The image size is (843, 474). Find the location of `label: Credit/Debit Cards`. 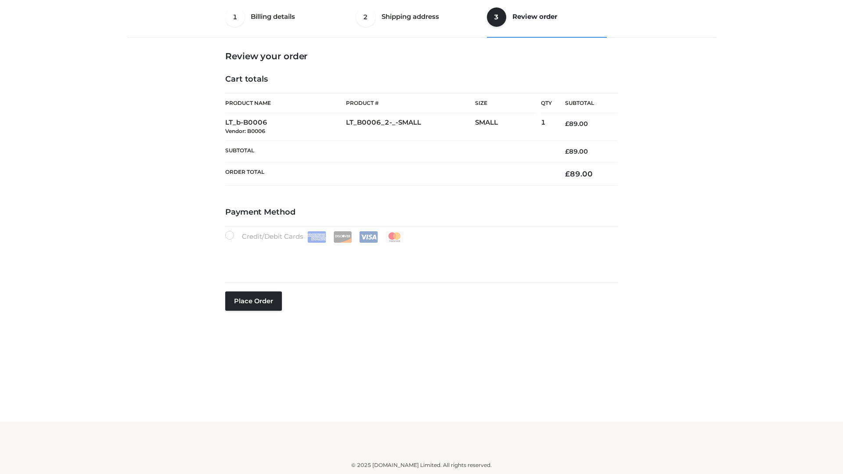

label: Credit/Debit Cards is located at coordinates (315, 237).